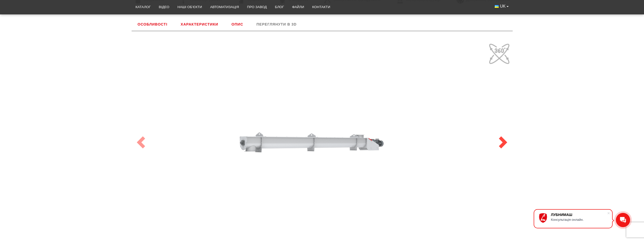 The image size is (644, 241). I want to click on a: Автоматизація, so click(224, 7).